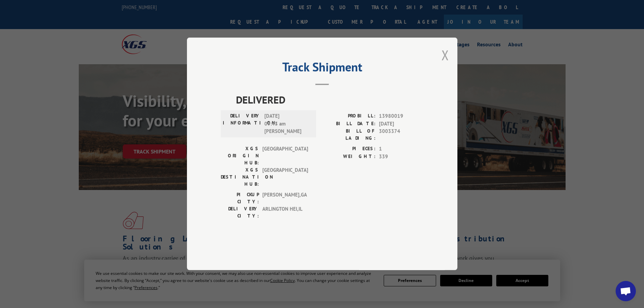  Describe the element at coordinates (349, 156) in the screenshot. I see `label: WEIGHT:` at that location.